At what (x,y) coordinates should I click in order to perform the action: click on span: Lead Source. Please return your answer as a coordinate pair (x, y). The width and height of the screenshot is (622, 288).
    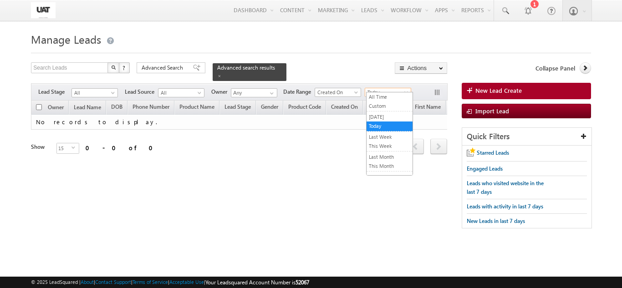
    Looking at the image, I should click on (141, 92).